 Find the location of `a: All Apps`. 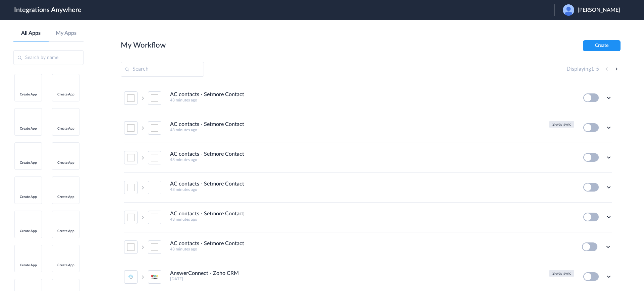

a: All Apps is located at coordinates (31, 33).